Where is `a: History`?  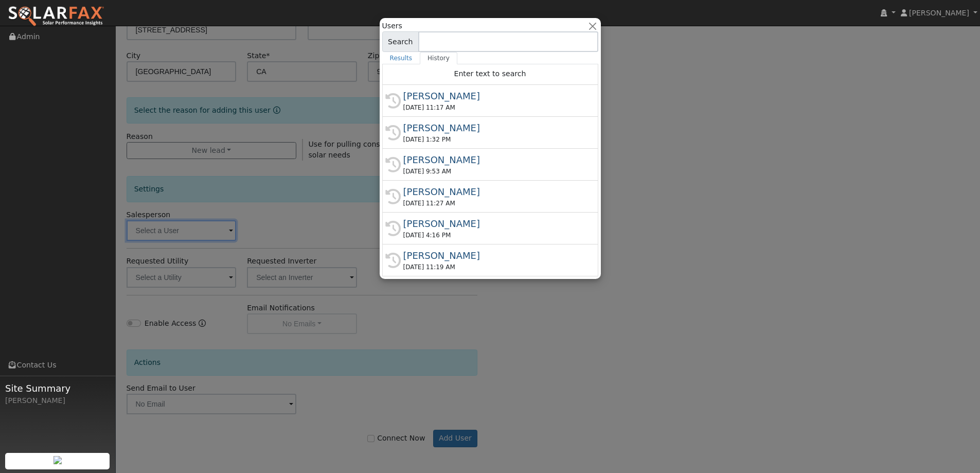 a: History is located at coordinates (438, 58).